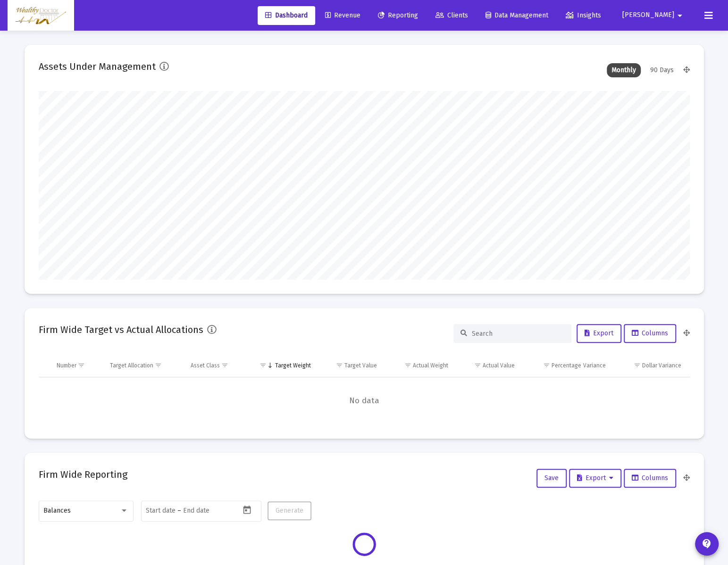 The image size is (728, 565). I want to click on div: Asset Class, so click(205, 365).